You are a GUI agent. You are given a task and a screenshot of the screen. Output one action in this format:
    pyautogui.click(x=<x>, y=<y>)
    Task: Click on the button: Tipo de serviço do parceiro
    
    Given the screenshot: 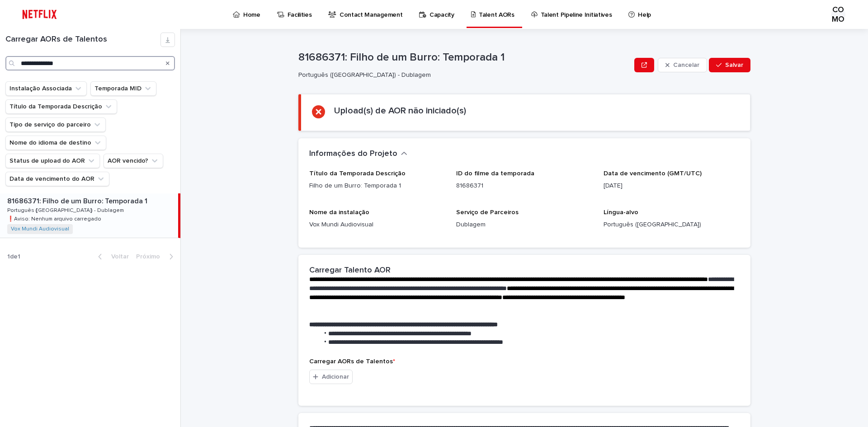 What is the action you would take?
    pyautogui.click(x=55, y=125)
    